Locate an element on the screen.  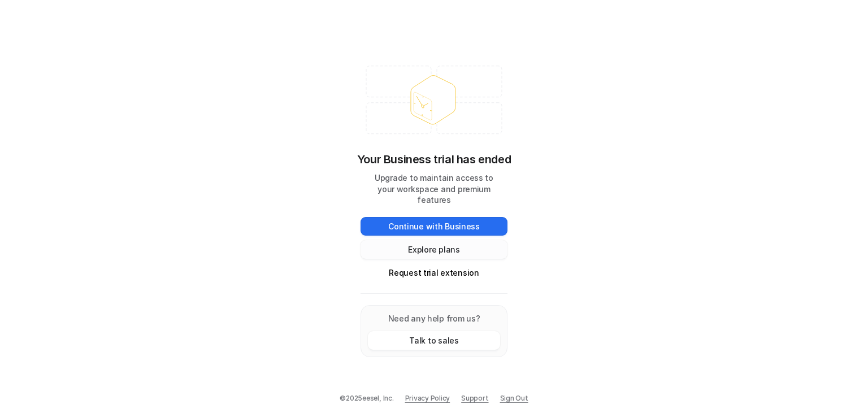
a: Privacy Policy is located at coordinates (428, 399).